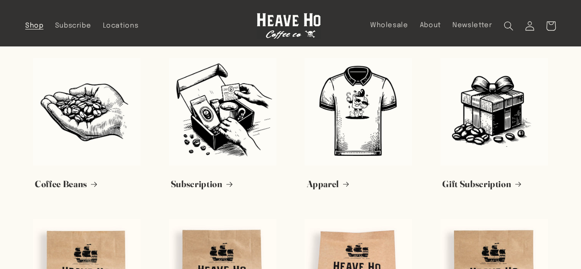  I want to click on span: Locations, so click(121, 26).